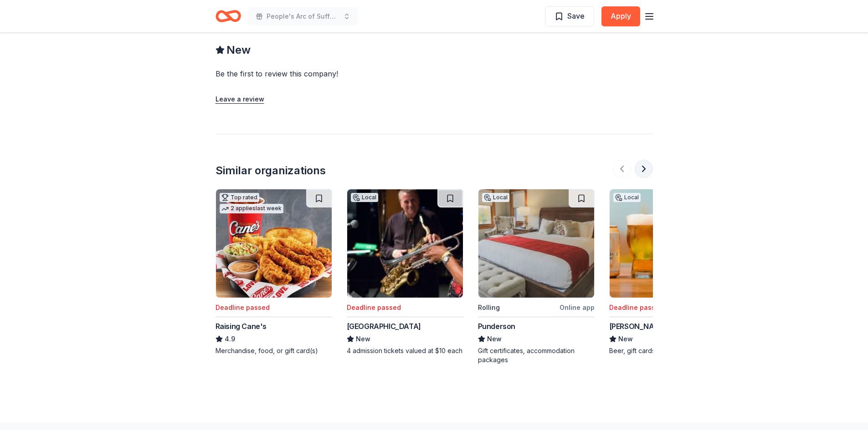 The image size is (868, 430). I want to click on span: 4.9, so click(229, 340).